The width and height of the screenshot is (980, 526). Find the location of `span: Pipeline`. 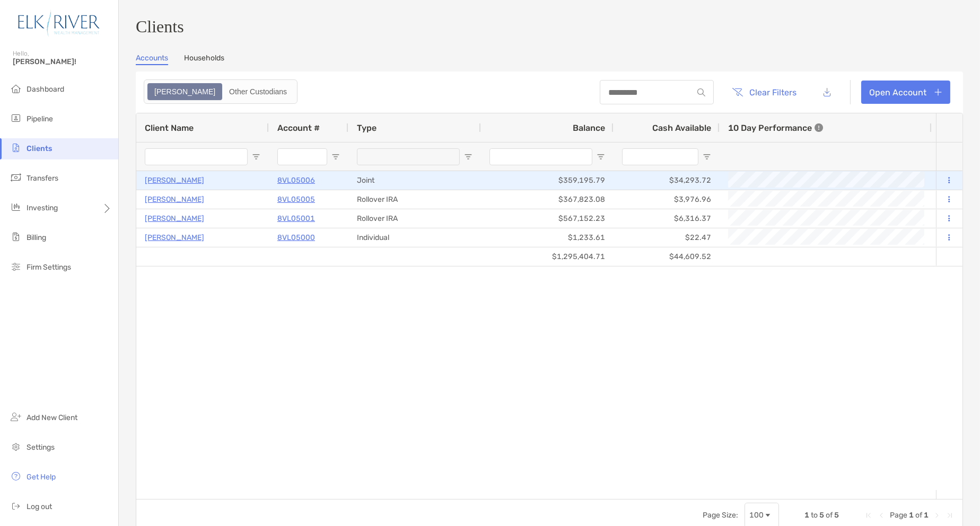

span: Pipeline is located at coordinates (40, 118).